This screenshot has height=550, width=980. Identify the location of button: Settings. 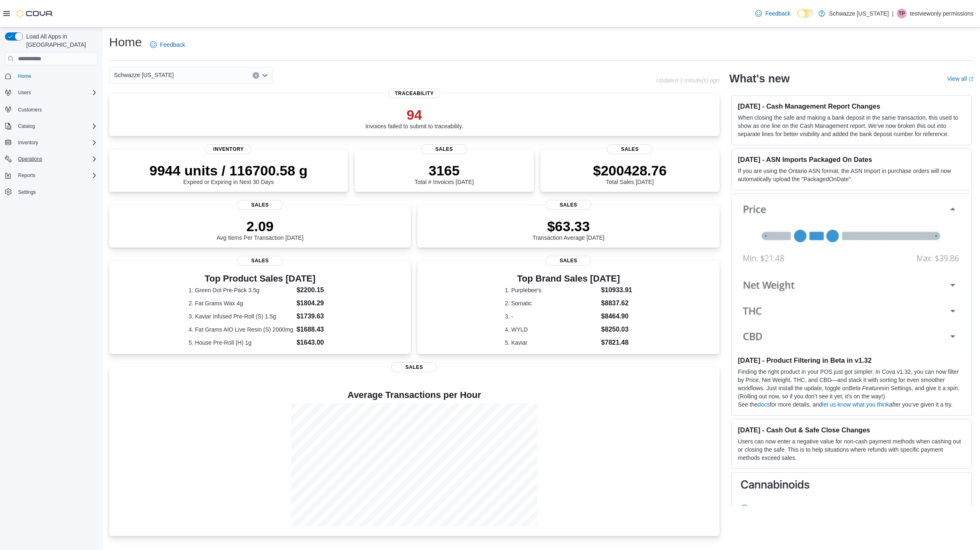
(51, 192).